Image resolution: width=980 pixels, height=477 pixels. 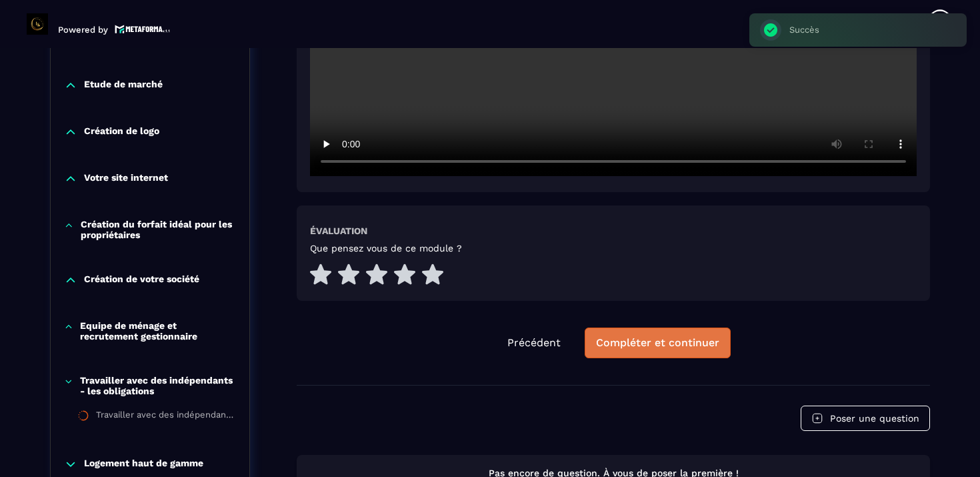 What do you see at coordinates (121, 132) in the screenshot?
I see `p: Création de logo` at bounding box center [121, 132].